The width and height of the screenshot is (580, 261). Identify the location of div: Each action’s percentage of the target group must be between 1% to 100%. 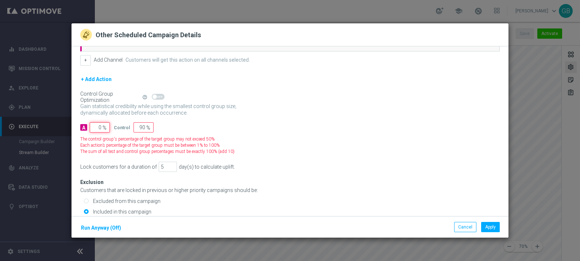
(290, 145).